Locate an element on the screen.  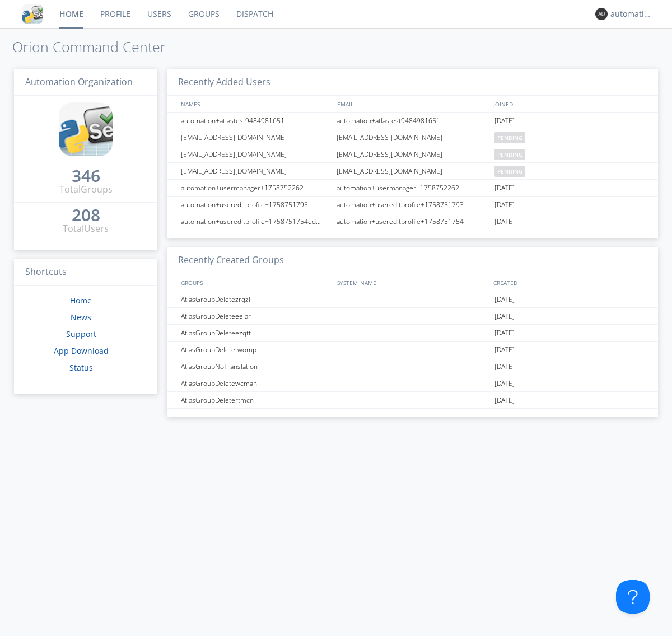
div: EMAIL is located at coordinates (412, 103).